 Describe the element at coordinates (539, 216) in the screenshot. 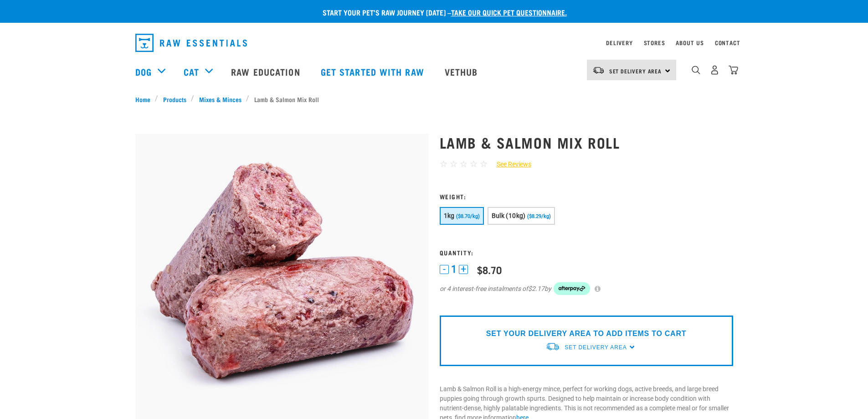

I see `span: ($8.29/kg)` at that location.